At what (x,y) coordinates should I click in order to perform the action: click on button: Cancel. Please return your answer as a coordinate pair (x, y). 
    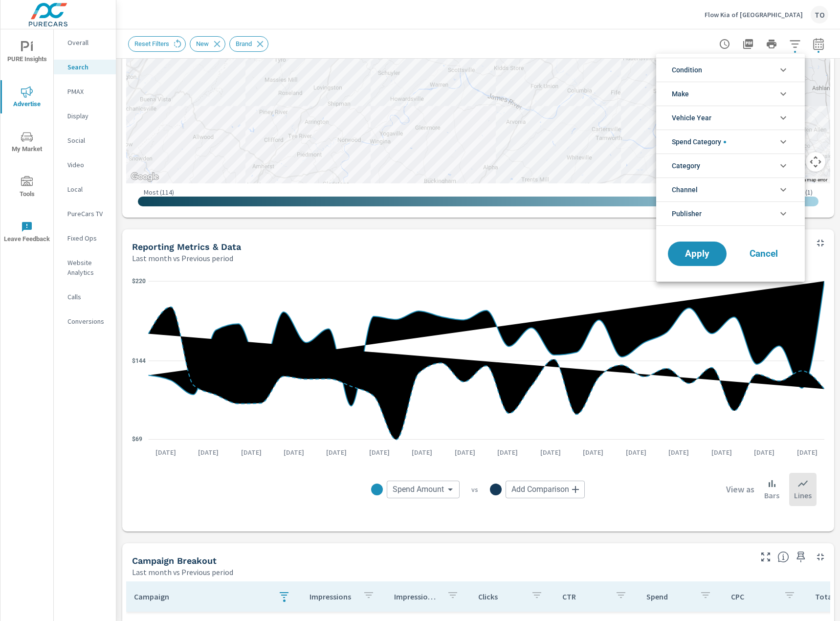
    Looking at the image, I should click on (764, 254).